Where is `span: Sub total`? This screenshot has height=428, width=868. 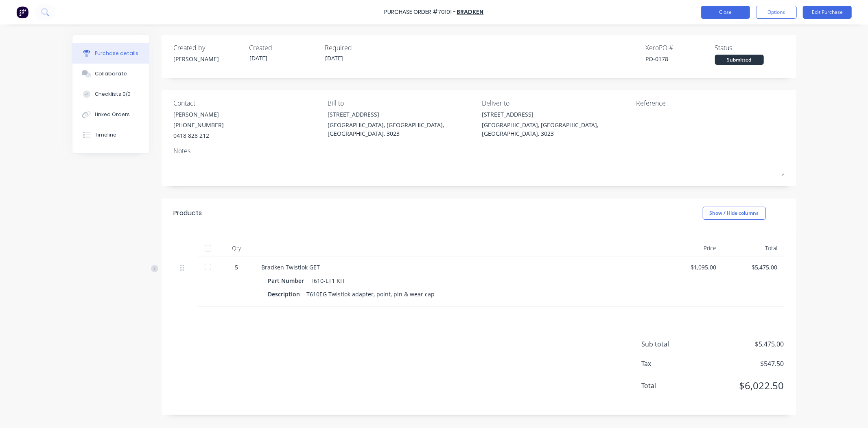
span: Sub total is located at coordinates (673, 344).